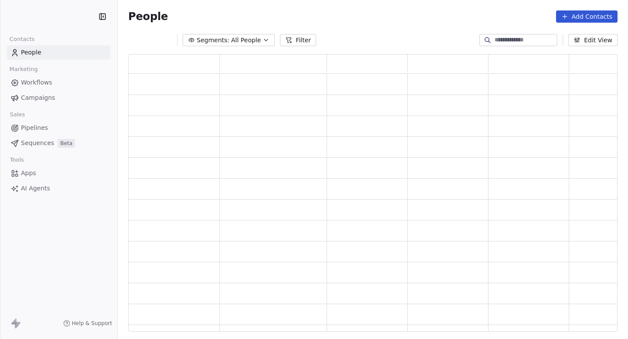 This screenshot has height=339, width=628. What do you see at coordinates (58, 82) in the screenshot?
I see `a: Workflows` at bounding box center [58, 82].